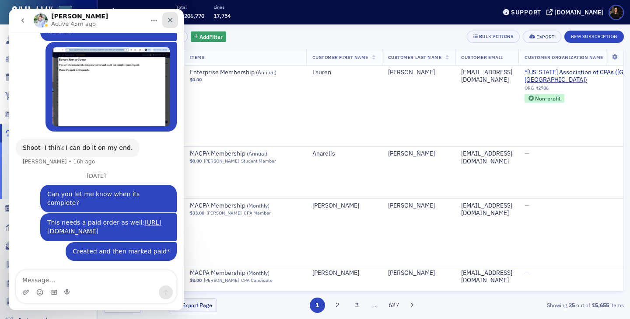  Describe the element at coordinates (100, 218) in the screenshot. I see `div: This needs a paid order as well:` at that location.